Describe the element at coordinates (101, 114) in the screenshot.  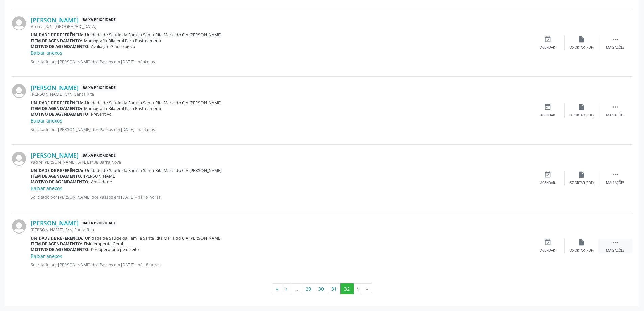
I see `span: Preventivo` at that location.